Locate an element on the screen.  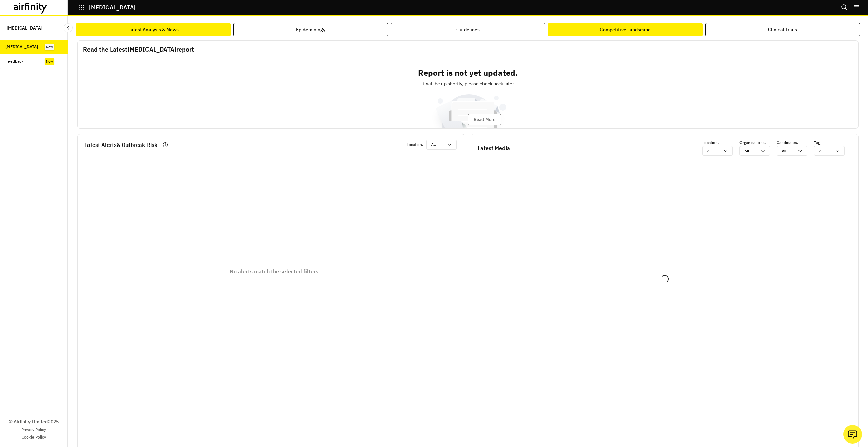
p: It will be up shortly, please check back later. is located at coordinates (468, 84).